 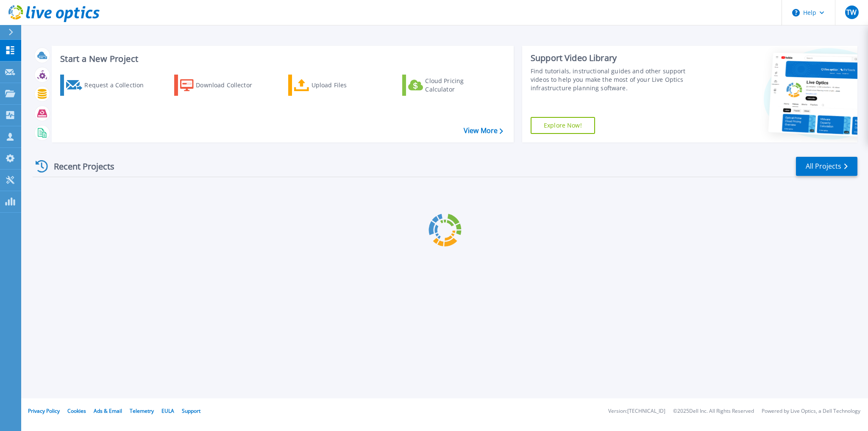 I want to click on a: Download Collector, so click(x=221, y=85).